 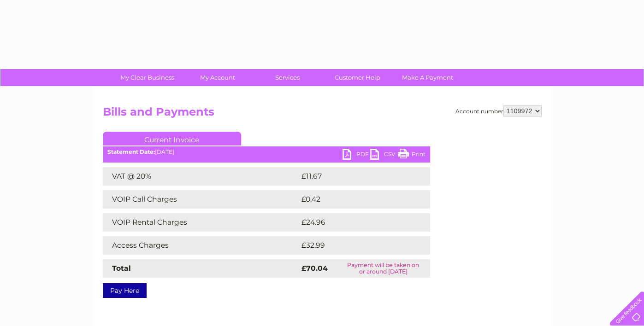 What do you see at coordinates (201, 176) in the screenshot?
I see `td: VAT @ 20%` at bounding box center [201, 176].